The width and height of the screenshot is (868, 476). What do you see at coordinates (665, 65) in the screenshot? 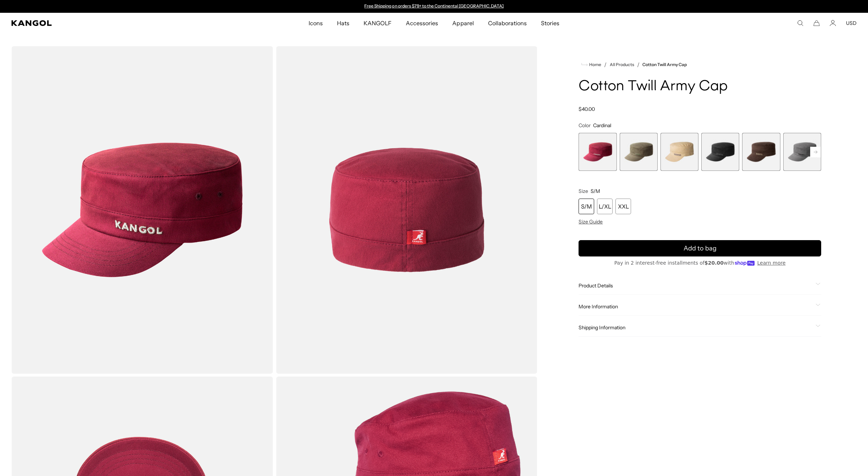
I see `a: Cotton Twill Army Cap` at bounding box center [665, 65].